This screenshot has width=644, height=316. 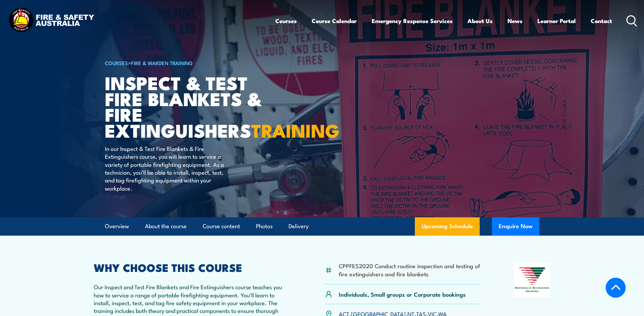 What do you see at coordinates (117, 227) in the screenshot?
I see `a: Overview` at bounding box center [117, 227].